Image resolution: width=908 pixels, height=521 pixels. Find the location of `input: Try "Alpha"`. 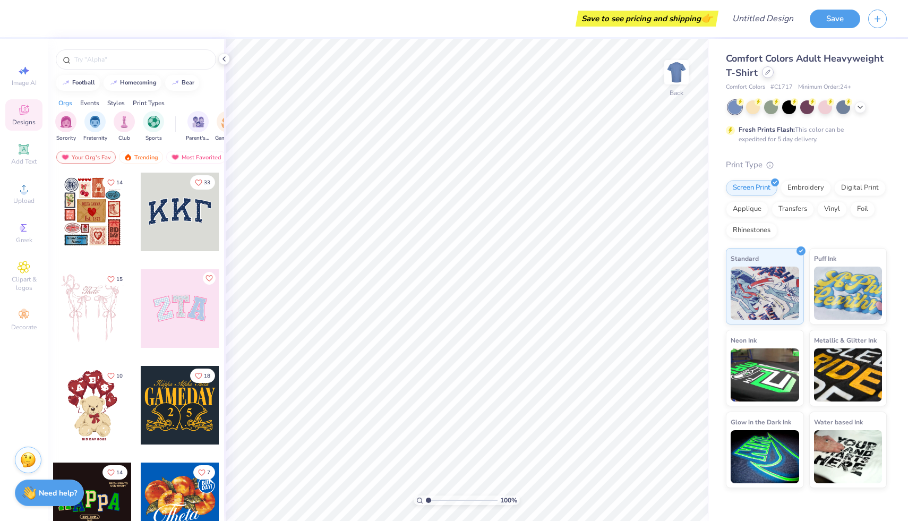

input: Try "Alpha" is located at coordinates (141, 59).